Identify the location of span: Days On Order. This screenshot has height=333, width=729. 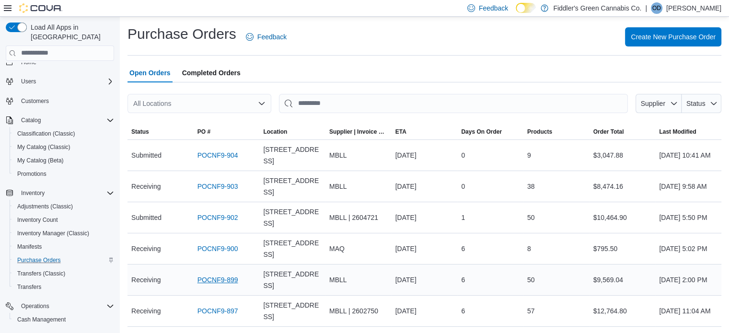
(481, 132).